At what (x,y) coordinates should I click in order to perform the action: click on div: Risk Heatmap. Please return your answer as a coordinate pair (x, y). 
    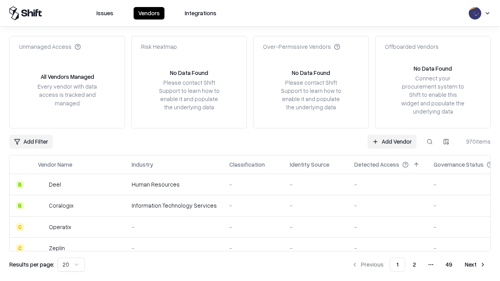
    Looking at the image, I should click on (159, 47).